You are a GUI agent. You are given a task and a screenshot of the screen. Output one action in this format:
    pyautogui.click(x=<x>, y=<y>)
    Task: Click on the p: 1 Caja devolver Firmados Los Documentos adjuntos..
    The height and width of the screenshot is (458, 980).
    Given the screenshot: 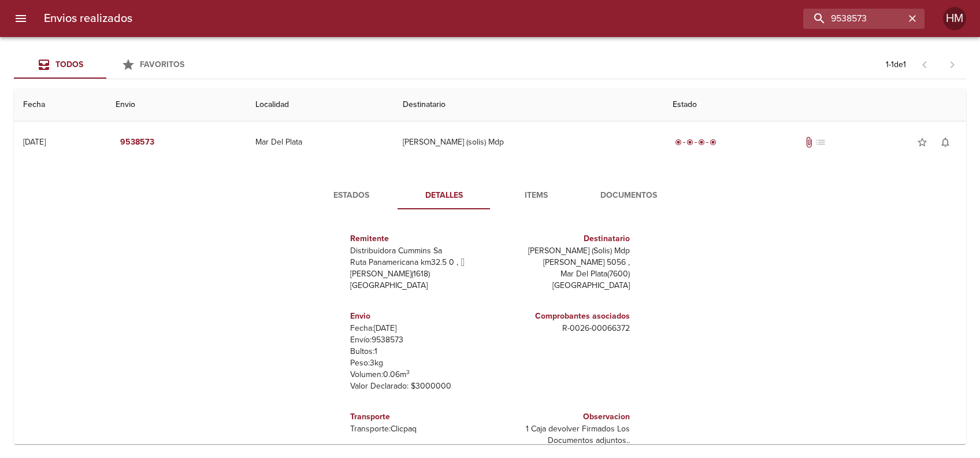 What is the action you would take?
    pyautogui.click(x=562, y=435)
    